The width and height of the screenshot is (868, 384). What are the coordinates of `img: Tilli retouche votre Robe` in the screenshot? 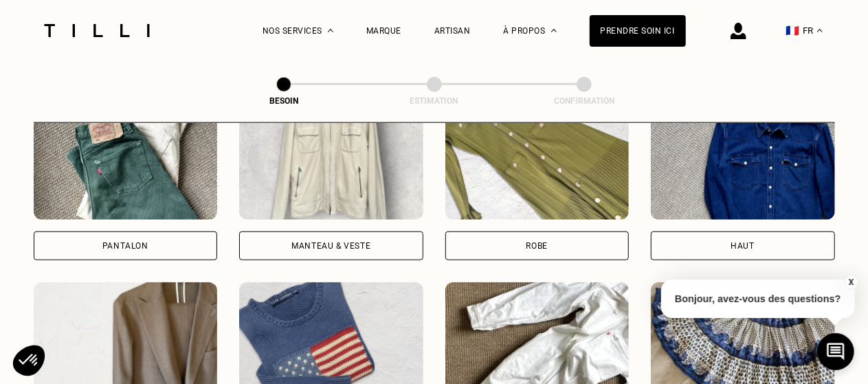 It's located at (537, 158).